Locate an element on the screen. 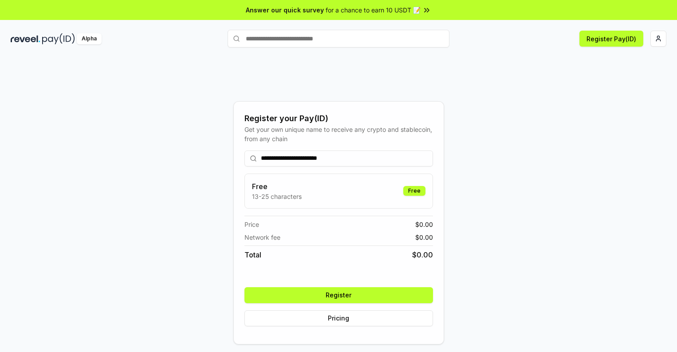 The height and width of the screenshot is (352, 677). span: Total is located at coordinates (253, 255).